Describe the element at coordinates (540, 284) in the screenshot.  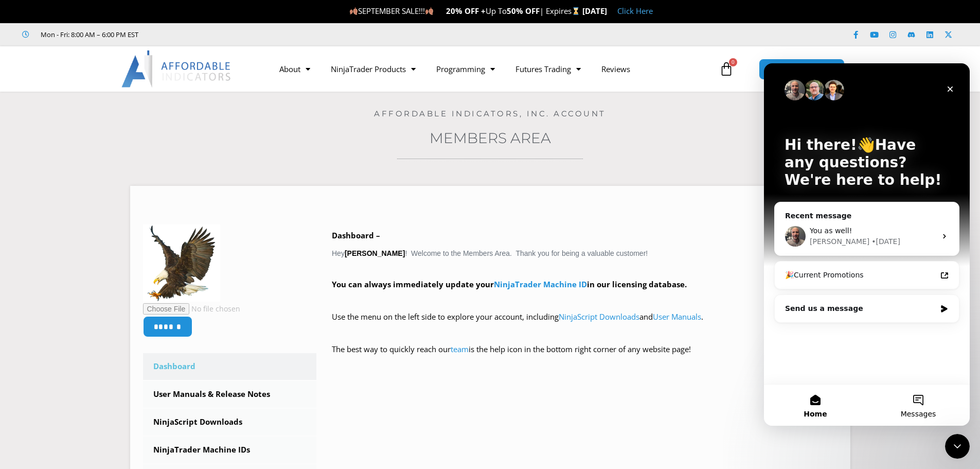
I see `a: NinjaTrader Machine ID` at that location.